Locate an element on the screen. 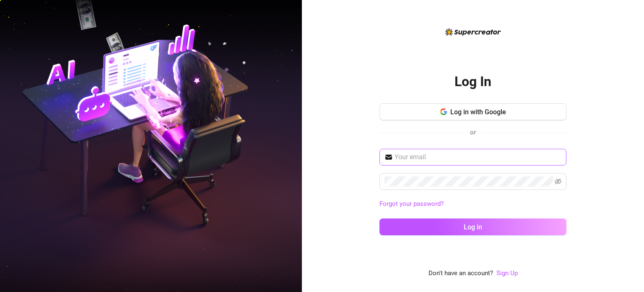 The height and width of the screenshot is (292, 644). span: Don't have an account? is located at coordinates (461, 273).